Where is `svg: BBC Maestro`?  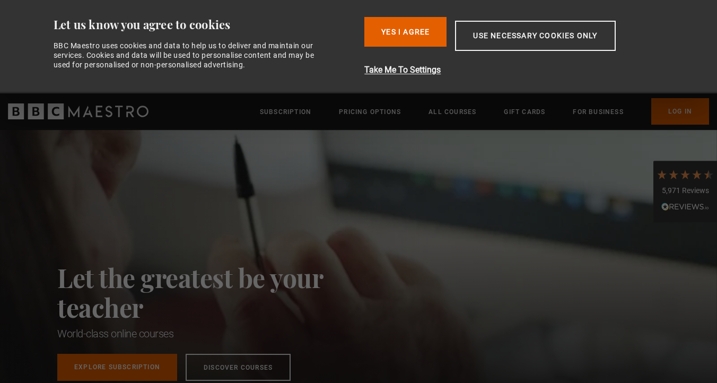 svg: BBC Maestro is located at coordinates (78, 111).